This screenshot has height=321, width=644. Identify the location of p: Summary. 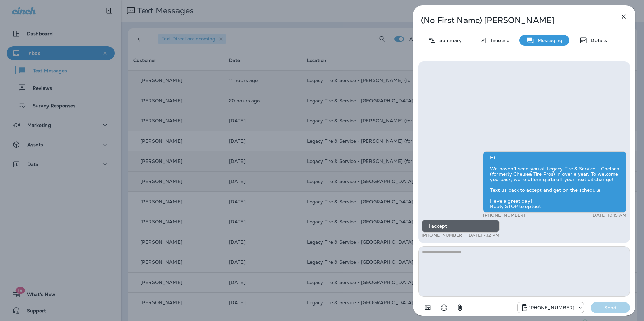
(449, 40).